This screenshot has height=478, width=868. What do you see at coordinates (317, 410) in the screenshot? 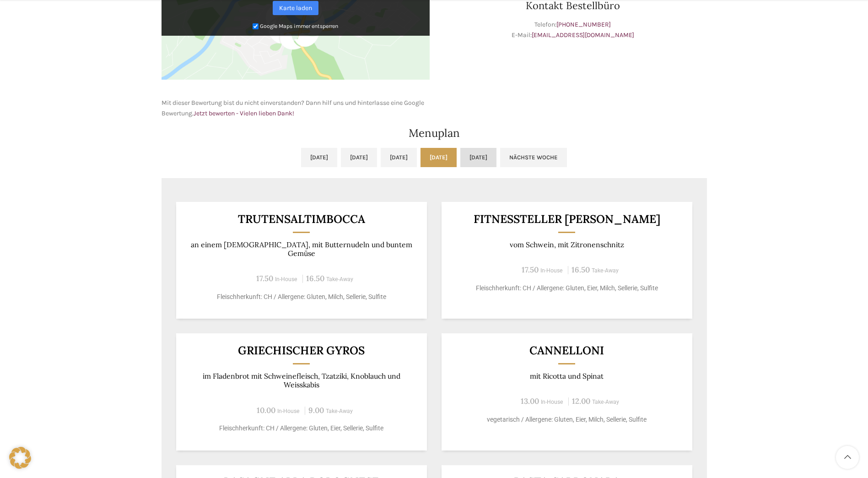
I see `span: 9.00` at bounding box center [317, 410].